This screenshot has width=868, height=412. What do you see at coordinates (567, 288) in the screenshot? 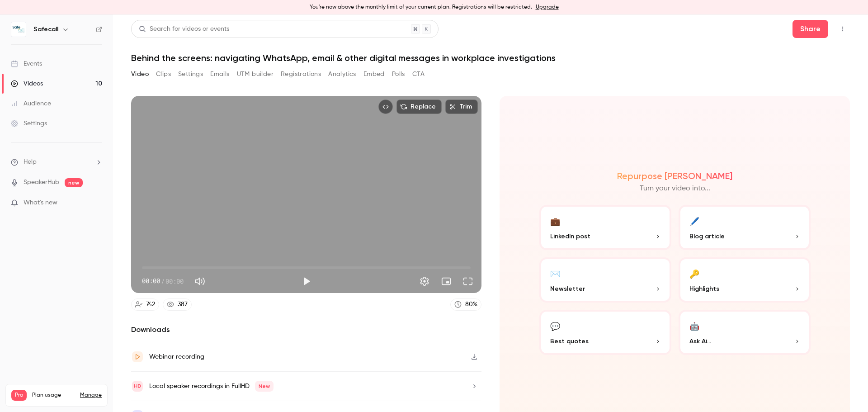
I see `span: Newsletter` at bounding box center [567, 288].